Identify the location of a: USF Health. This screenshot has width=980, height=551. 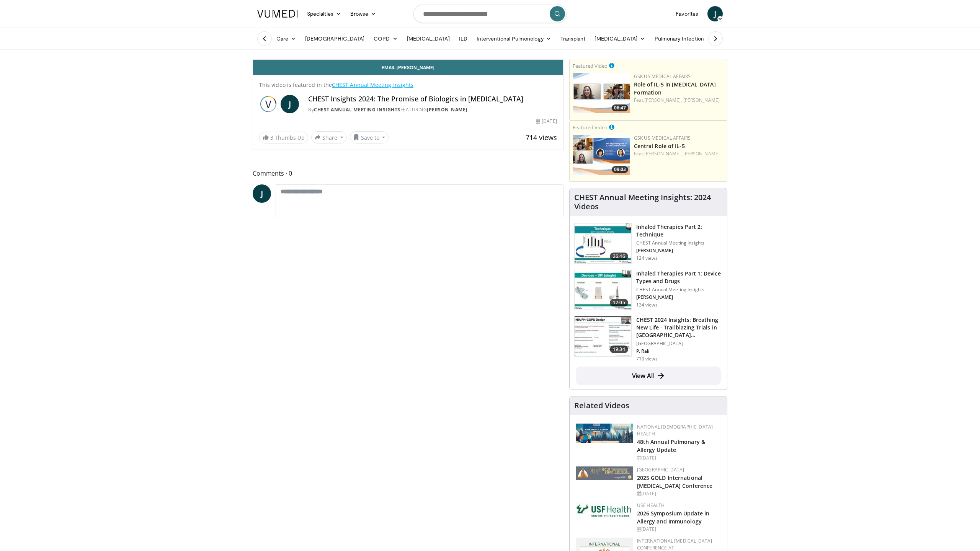
(651, 505).